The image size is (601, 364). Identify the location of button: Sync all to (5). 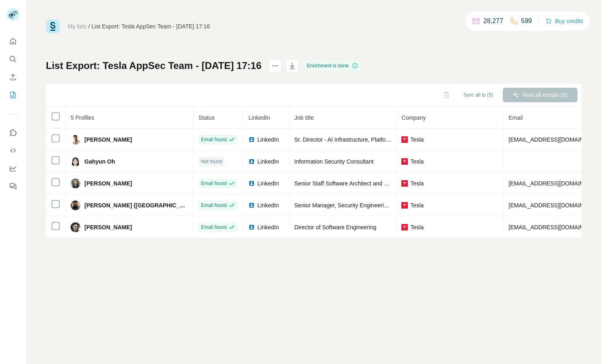
(478, 95).